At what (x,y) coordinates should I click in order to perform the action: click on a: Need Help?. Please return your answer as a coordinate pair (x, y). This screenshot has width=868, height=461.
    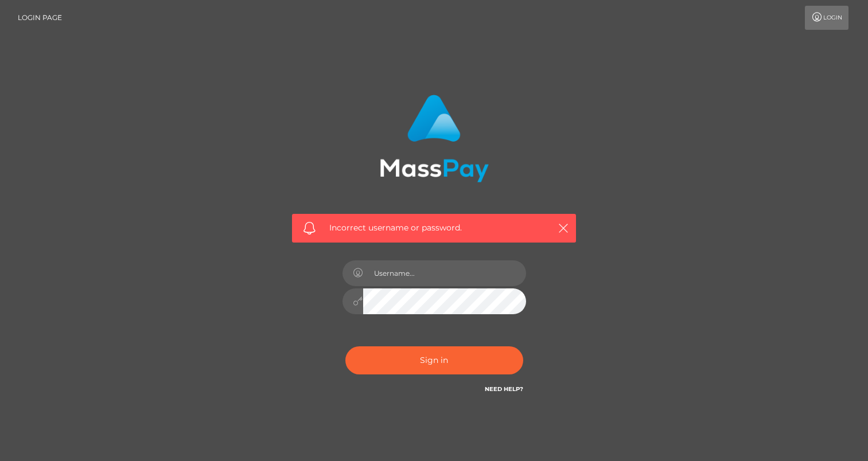
    Looking at the image, I should click on (504, 389).